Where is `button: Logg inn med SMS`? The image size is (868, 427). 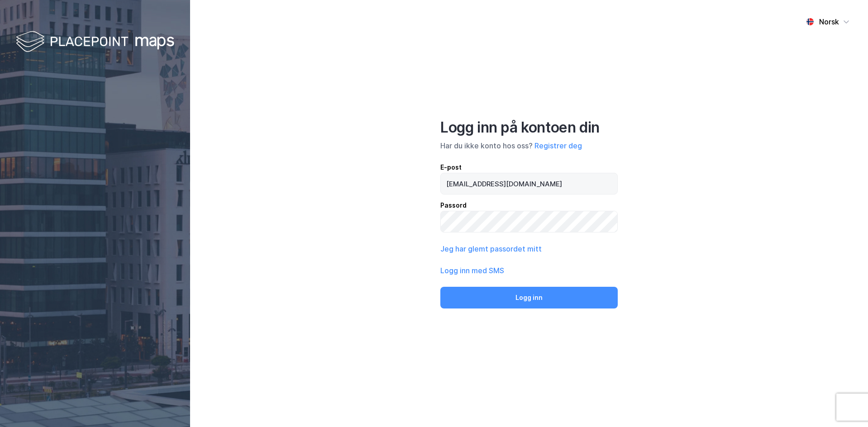 button: Logg inn med SMS is located at coordinates (472, 270).